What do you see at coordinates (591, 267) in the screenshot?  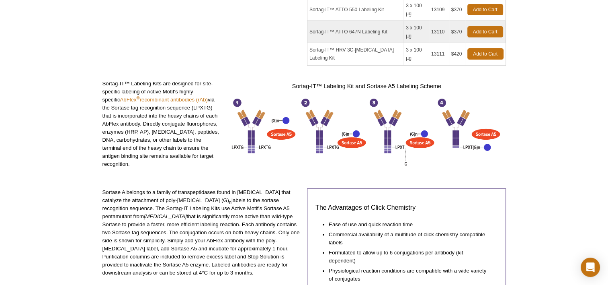 I see `div: Open Intercom Messenger` at bounding box center [591, 267].